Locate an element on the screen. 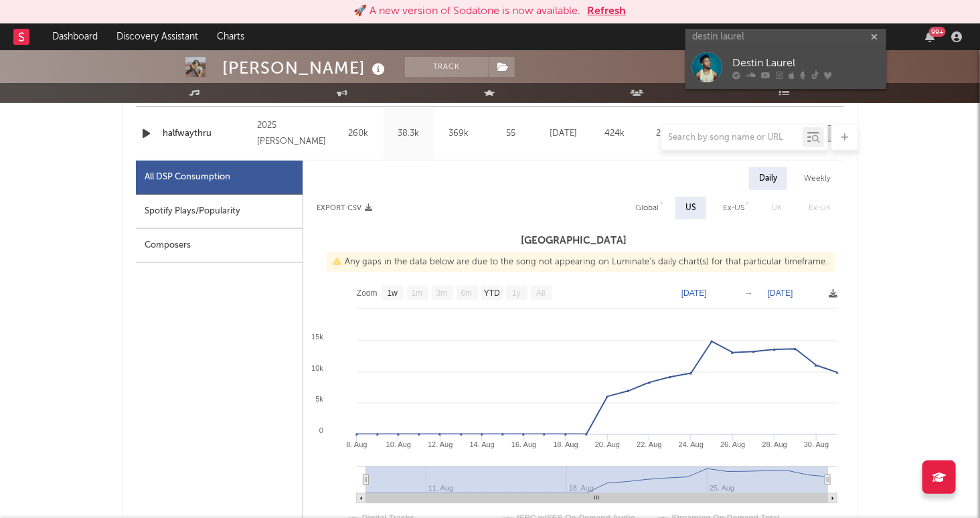 The width and height of the screenshot is (980, 518). text: 3m is located at coordinates (442, 294).